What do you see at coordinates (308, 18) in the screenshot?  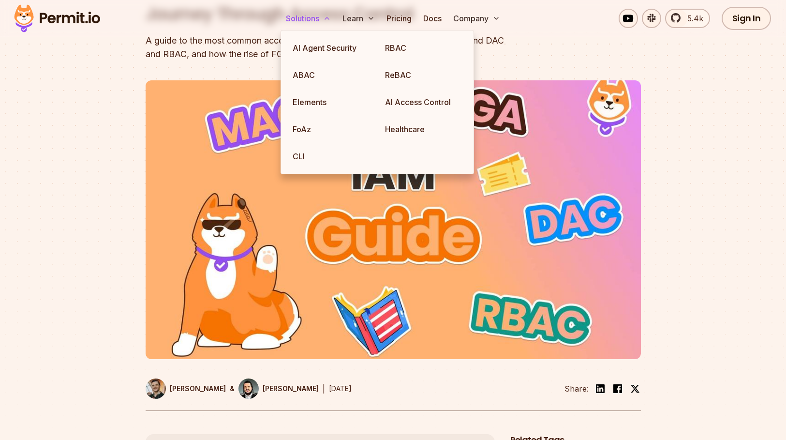 I see `button: Solutions` at bounding box center [308, 18].